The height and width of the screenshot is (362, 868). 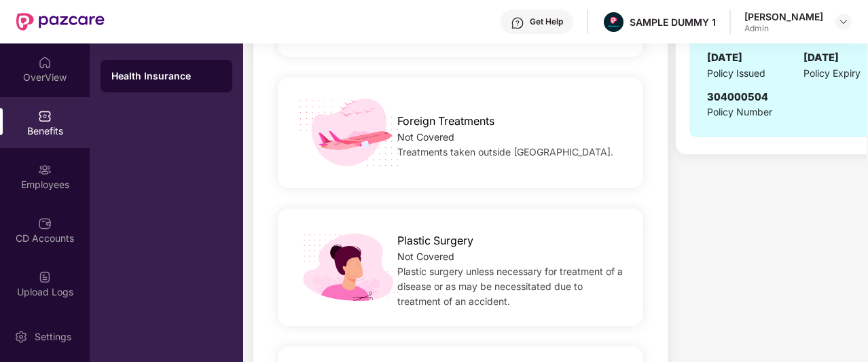 I want to click on span: Foreign Treatments, so click(x=445, y=121).